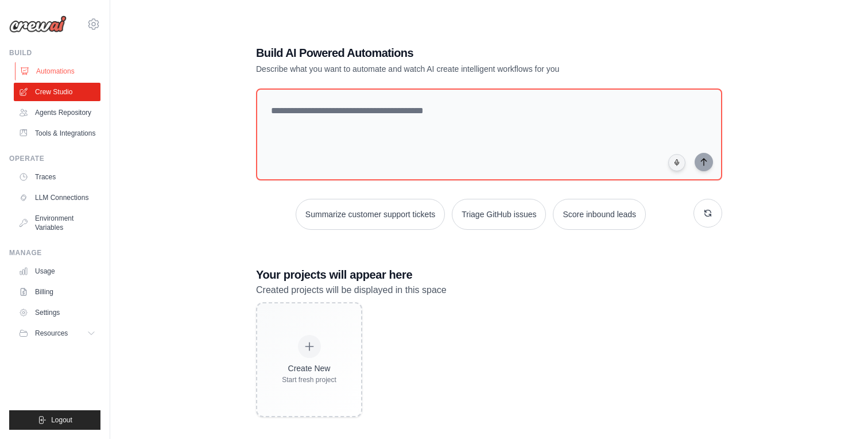 Image resolution: width=868 pixels, height=439 pixels. Describe the element at coordinates (58, 71) in the screenshot. I see `a: Automations` at that location.